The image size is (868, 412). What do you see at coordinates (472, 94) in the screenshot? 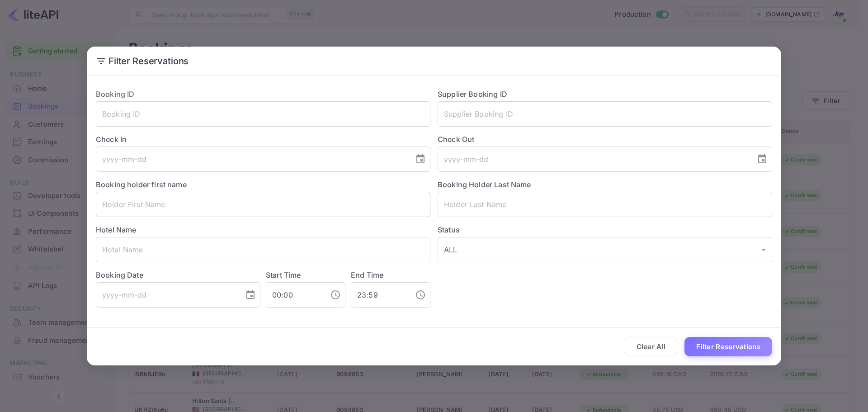
I see `label: Supplier Booking ID` at bounding box center [472, 94].